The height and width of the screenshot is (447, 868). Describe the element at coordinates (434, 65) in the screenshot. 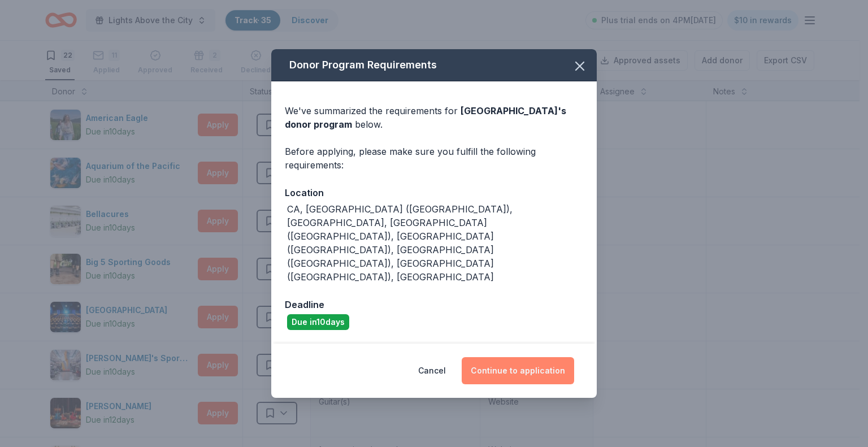

I see `div: Donor Program Requirements` at that location.